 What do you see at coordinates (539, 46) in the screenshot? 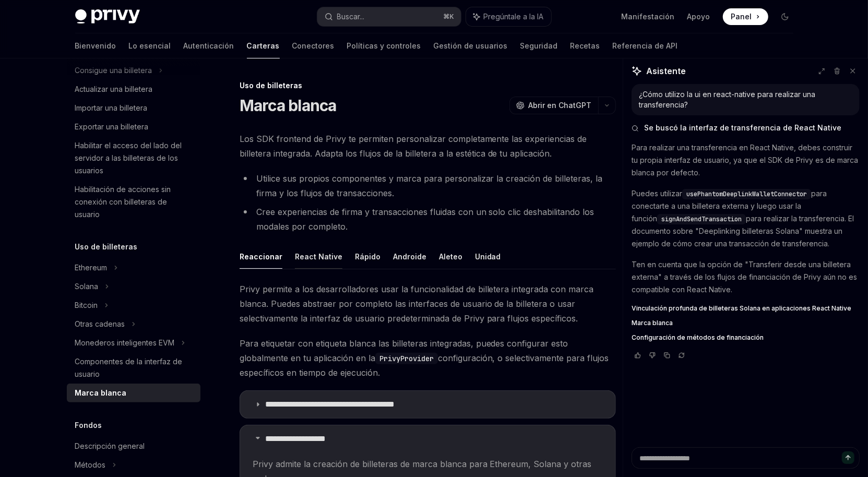
I see `a: Seguridad` at bounding box center [539, 46].